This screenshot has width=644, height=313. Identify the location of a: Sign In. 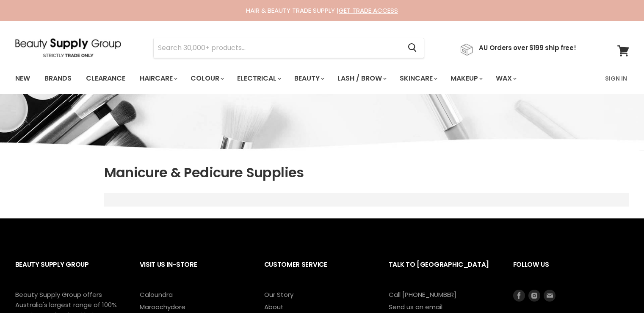
(616, 78).